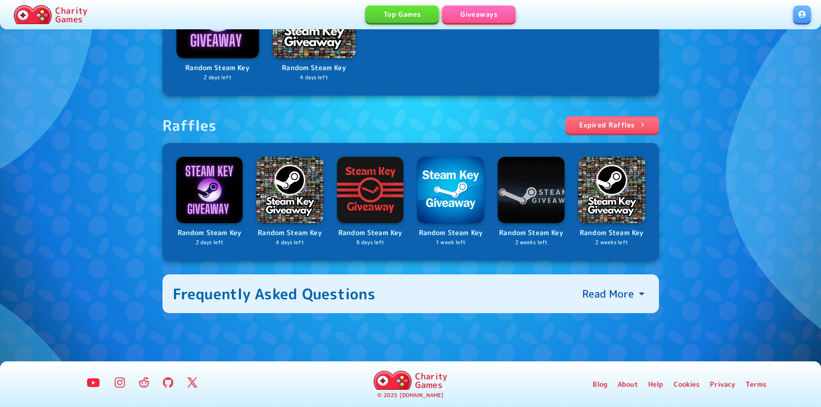 The height and width of the screenshot is (407, 821). Describe the element at coordinates (192, 383) in the screenshot. I see `img: Twitter Logo` at that location.